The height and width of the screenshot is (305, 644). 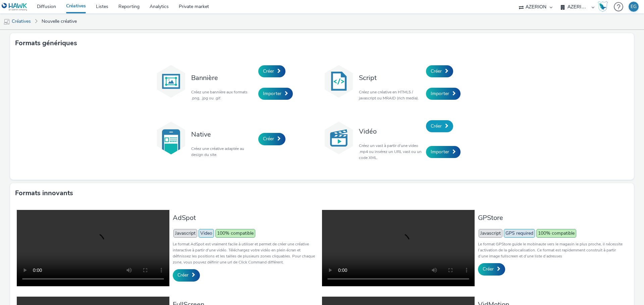 What do you see at coordinates (206, 234) in the screenshot?
I see `span: Video` at bounding box center [206, 234].